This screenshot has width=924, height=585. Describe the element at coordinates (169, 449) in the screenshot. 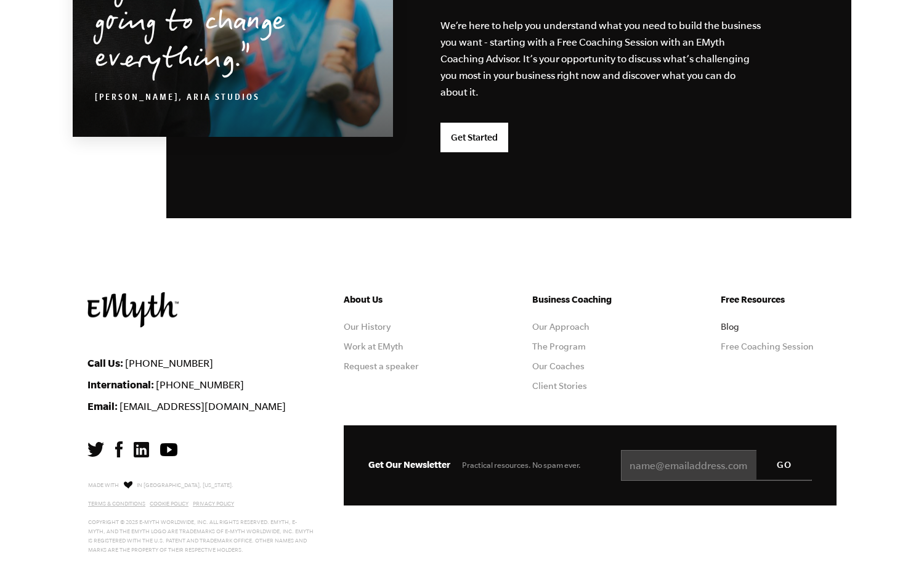

I see `img: YouTube` at that location.